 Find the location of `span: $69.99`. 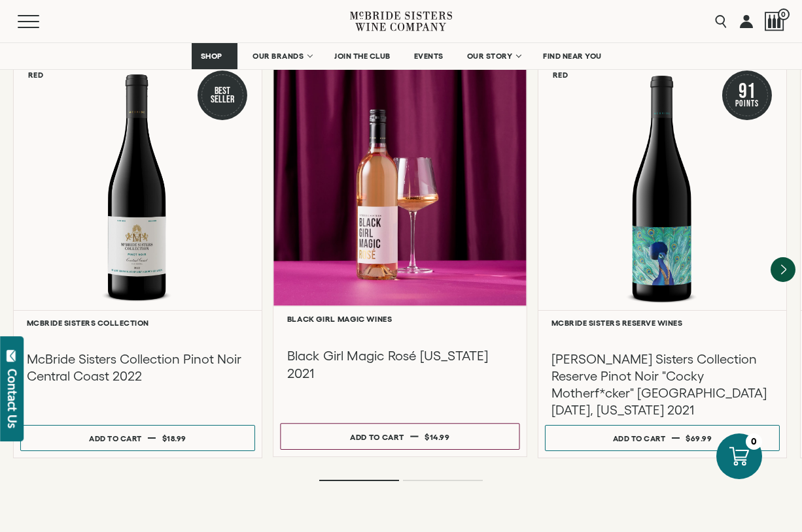

span: $69.99 is located at coordinates (699, 438).